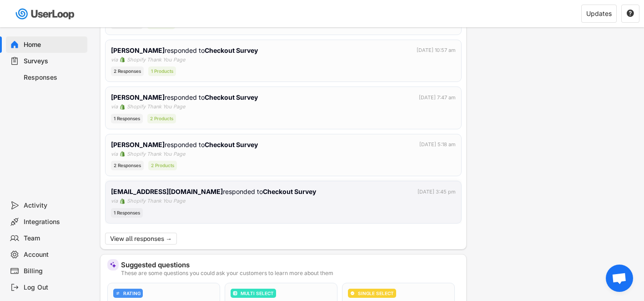  Describe the element at coordinates (620, 278) in the screenshot. I see `a: Open chat` at that location.